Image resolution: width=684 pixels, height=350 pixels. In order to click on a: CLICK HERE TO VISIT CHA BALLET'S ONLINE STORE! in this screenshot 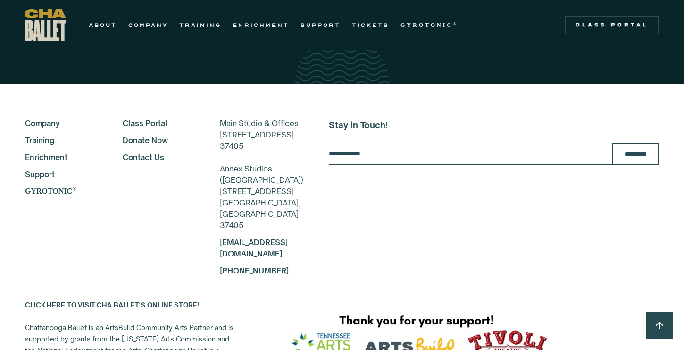, I will do `click(112, 304)`.